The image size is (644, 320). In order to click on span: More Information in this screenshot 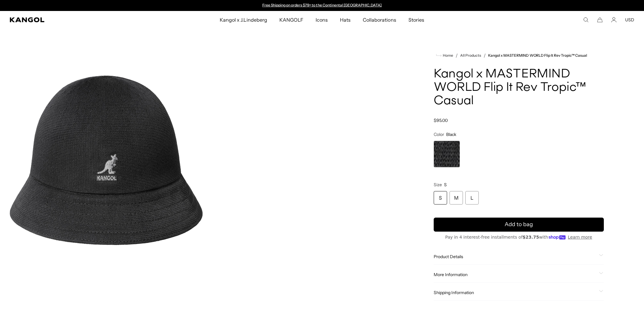, I will do `click(515, 275)`.